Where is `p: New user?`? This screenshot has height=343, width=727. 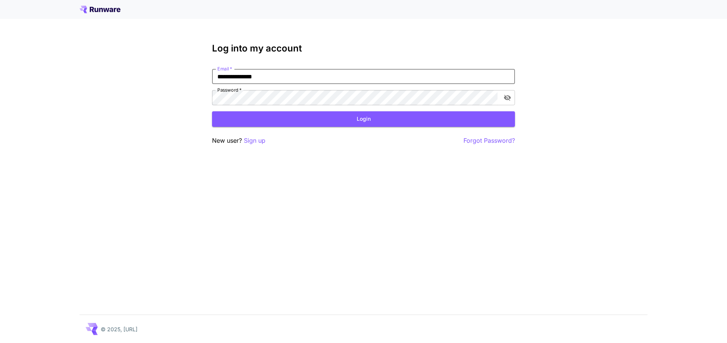
p: New user? is located at coordinates (239, 141).